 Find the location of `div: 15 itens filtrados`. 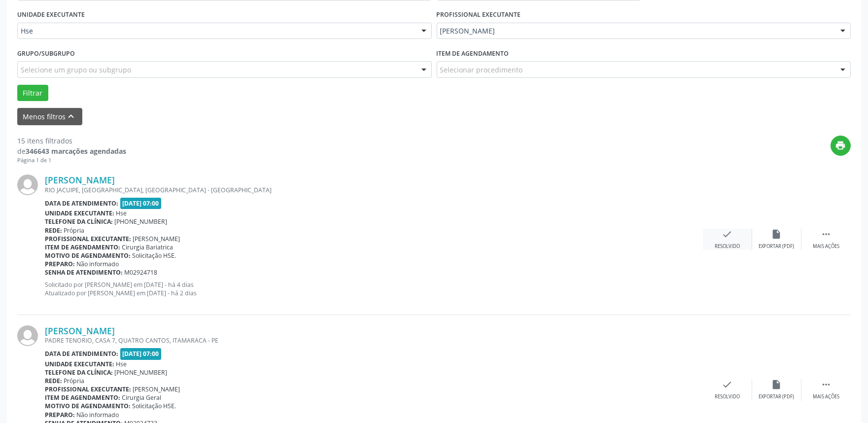

div: 15 itens filtrados is located at coordinates (72, 140).